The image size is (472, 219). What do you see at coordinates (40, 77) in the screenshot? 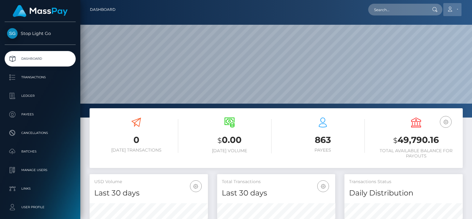
I see `p: Transactions` at bounding box center [40, 77].